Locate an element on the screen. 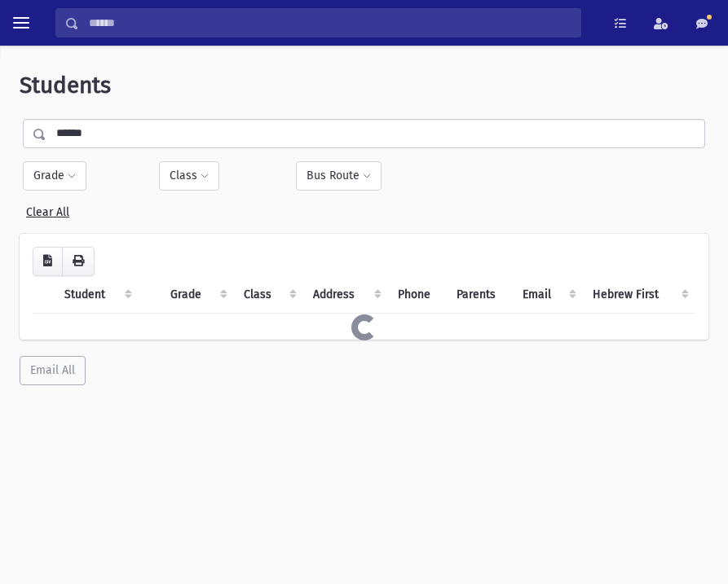 Image resolution: width=728 pixels, height=584 pixels. th: Address is located at coordinates (345, 295).